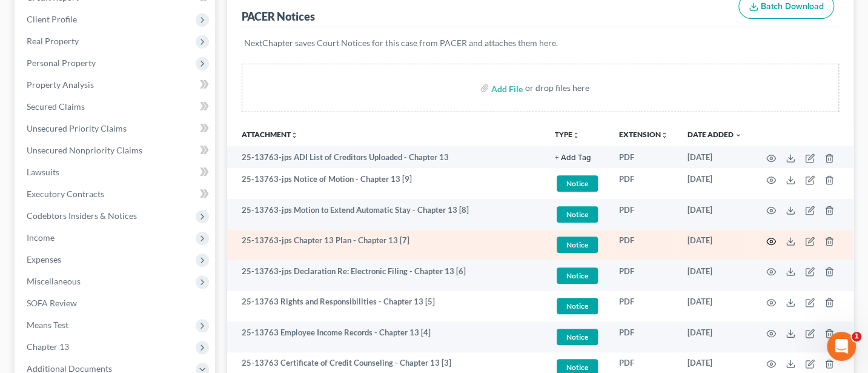  What do you see at coordinates (40, 237) in the screenshot?
I see `span: Income` at bounding box center [40, 237].